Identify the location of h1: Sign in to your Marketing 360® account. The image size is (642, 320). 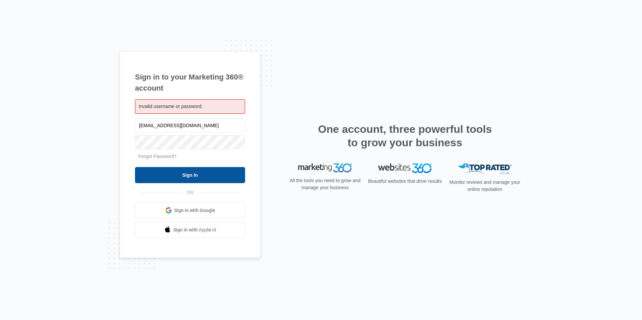
(190, 83).